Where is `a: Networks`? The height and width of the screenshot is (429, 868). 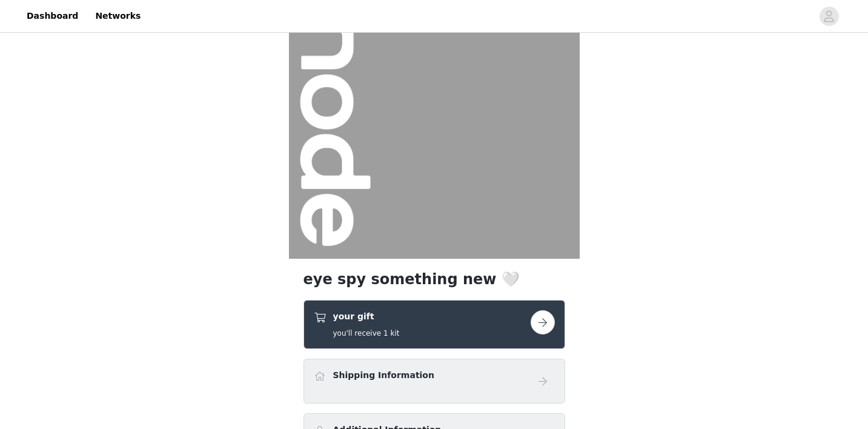 a: Networks is located at coordinates (118, 16).